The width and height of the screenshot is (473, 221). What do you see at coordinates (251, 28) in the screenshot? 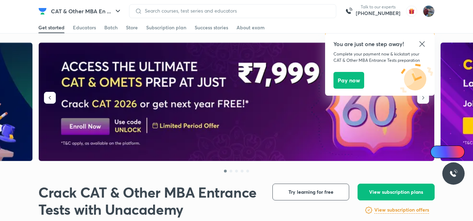
I see `div: About exam` at bounding box center [251, 28].